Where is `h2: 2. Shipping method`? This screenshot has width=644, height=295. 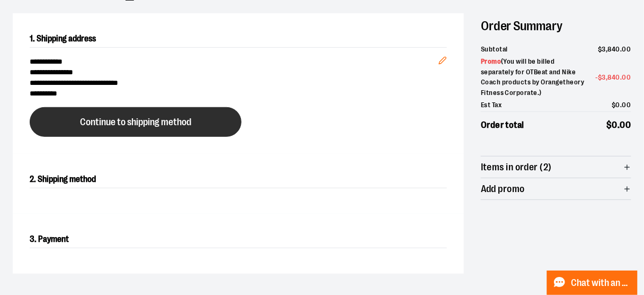
h2: 2. Shipping method is located at coordinates (238, 179).